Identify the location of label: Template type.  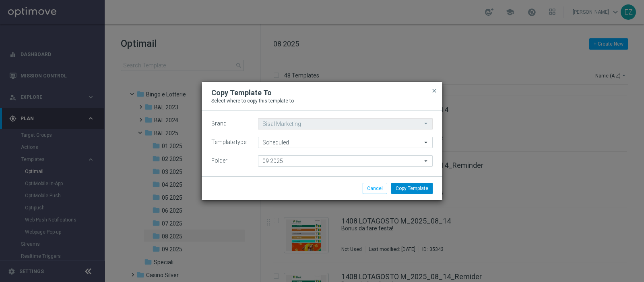
(229, 141).